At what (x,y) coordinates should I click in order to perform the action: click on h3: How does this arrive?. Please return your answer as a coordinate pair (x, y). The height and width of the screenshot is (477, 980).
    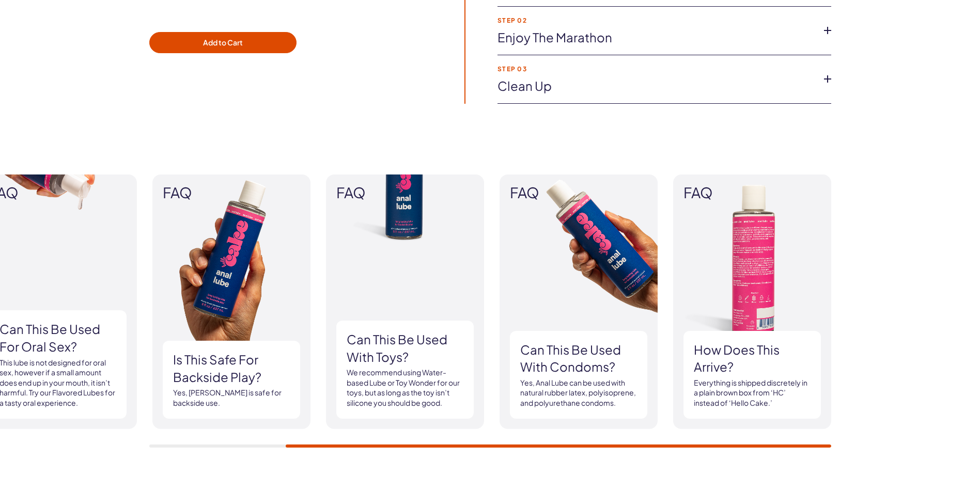
    Looking at the image, I should click on (752, 359).